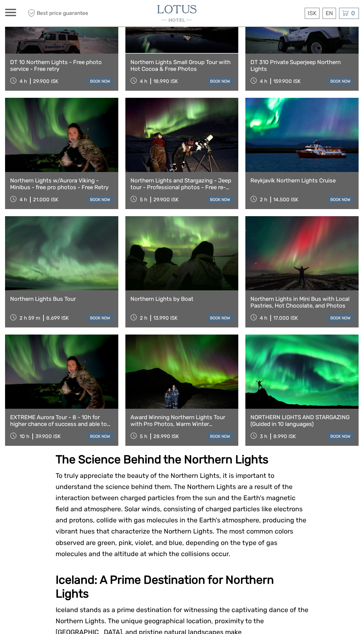 The height and width of the screenshot is (634, 364). What do you see at coordinates (330, 13) in the screenshot?
I see `div: EN` at bounding box center [330, 13].